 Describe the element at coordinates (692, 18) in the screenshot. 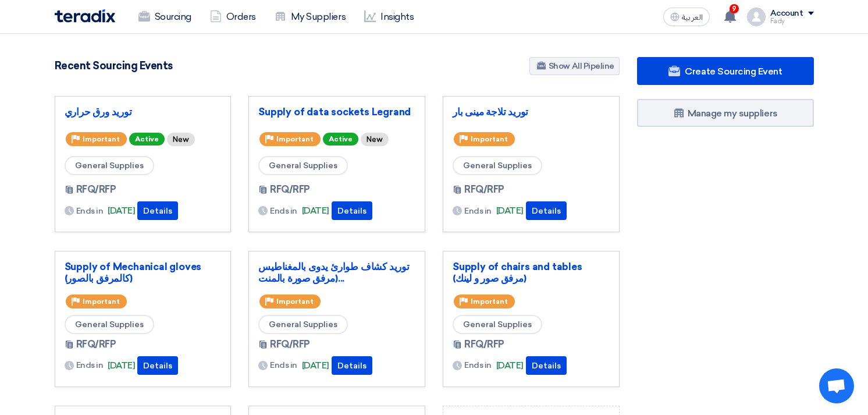

I see `span: العربية` at that location.